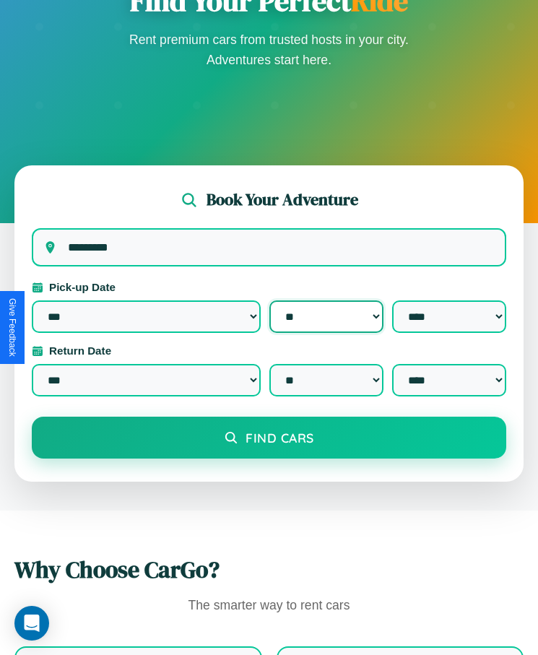  Describe the element at coordinates (282, 199) in the screenshot. I see `h2: Book Your Adventure` at that location.